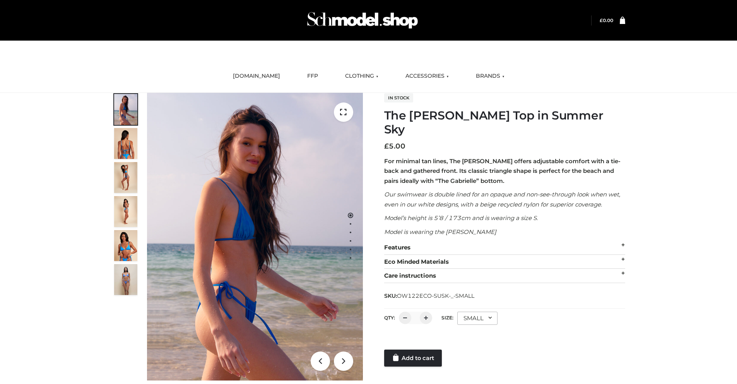 The height and width of the screenshot is (384, 737). What do you see at coordinates (436, 296) in the screenshot?
I see `span: OW122ECO-SUSK-_-SMALL` at bounding box center [436, 296].